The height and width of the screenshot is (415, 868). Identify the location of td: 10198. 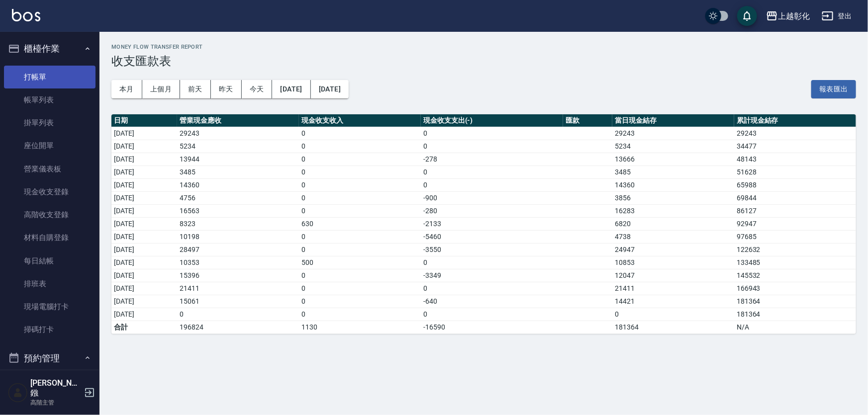
(237, 236).